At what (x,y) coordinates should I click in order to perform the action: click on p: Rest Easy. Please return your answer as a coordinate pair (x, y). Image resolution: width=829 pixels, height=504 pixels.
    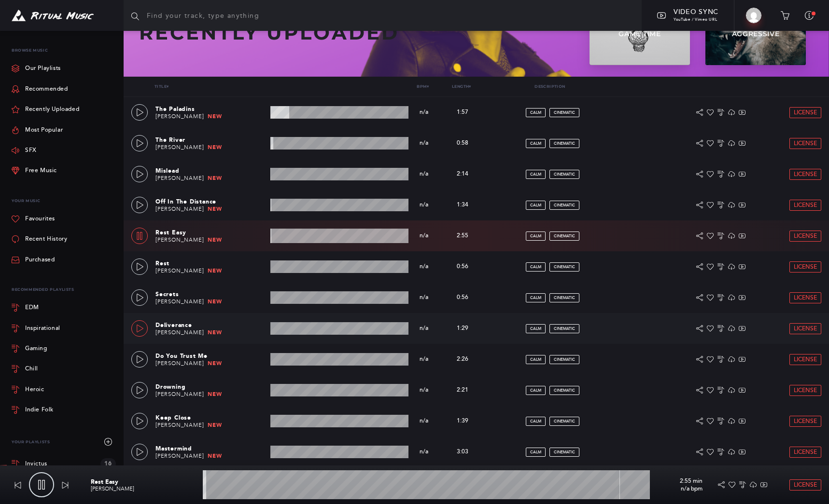
    Looking at the image, I should click on (211, 232).